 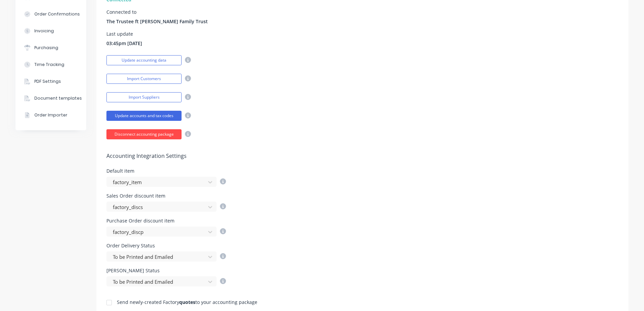 I want to click on button: PDF Settings, so click(x=51, y=81).